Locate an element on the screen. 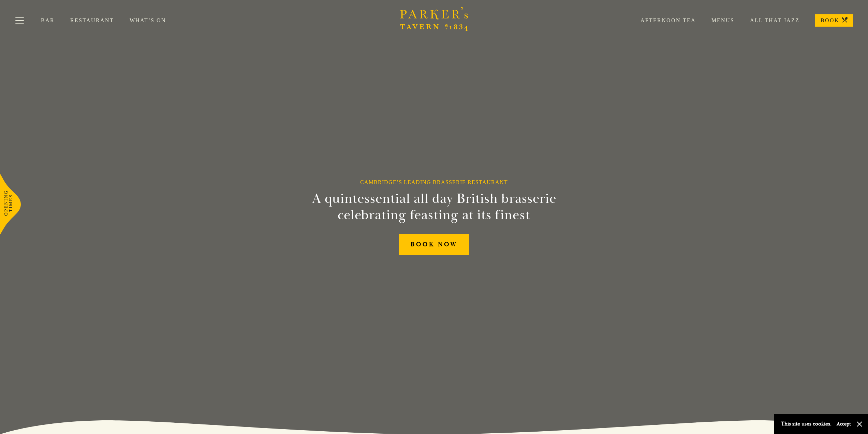 Image resolution: width=868 pixels, height=434 pixels. h1: Cambridge’s Leading Brasserie Restaurant is located at coordinates (434, 182).